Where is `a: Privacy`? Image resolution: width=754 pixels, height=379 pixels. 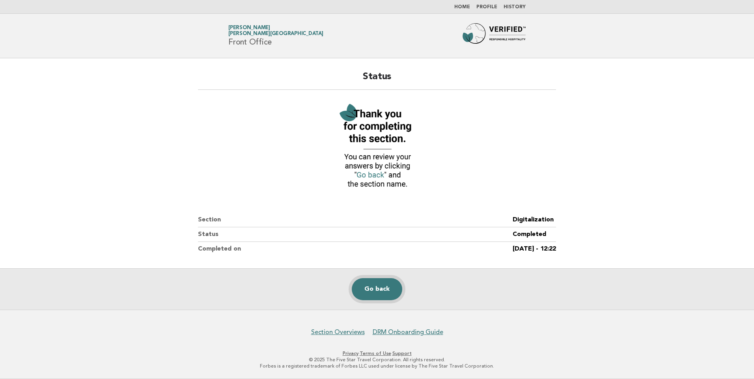
a: Privacy is located at coordinates (351, 354).